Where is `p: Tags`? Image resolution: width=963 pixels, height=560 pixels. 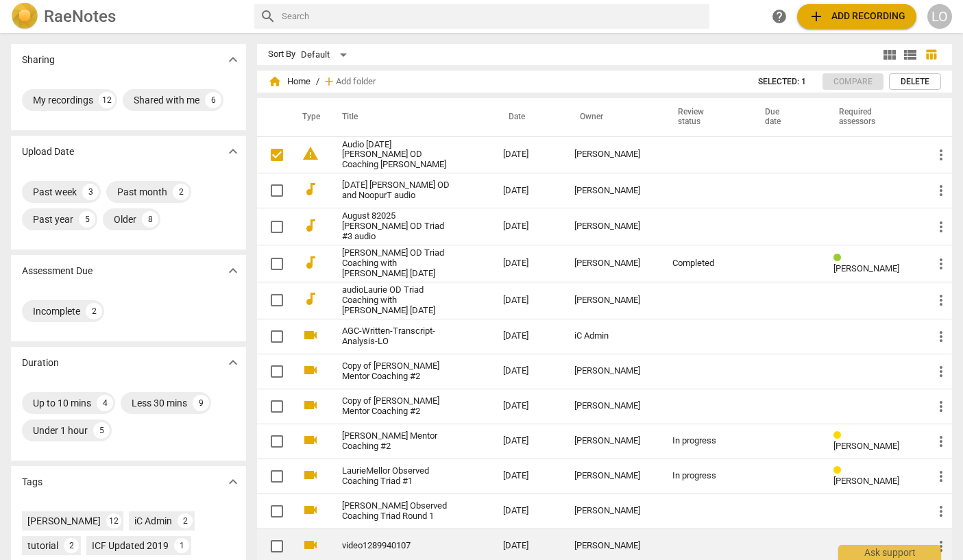 p: Tags is located at coordinates (33, 481).